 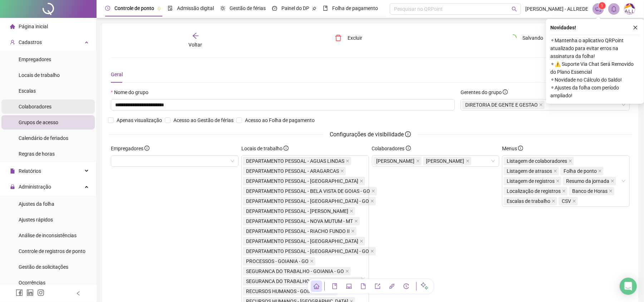 I want to click on span: Listagem de registros, so click(x=530, y=181).